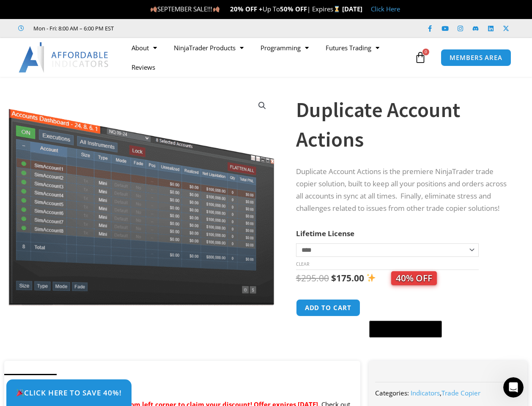  Describe the element at coordinates (31, 382) in the screenshot. I see `a: Description` at that location.